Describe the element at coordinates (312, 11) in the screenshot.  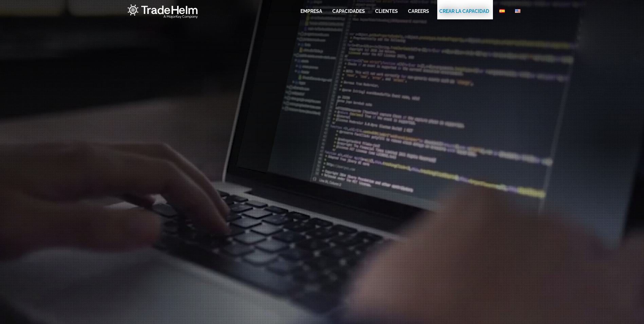
I see `a: EMPRESA` at that location.